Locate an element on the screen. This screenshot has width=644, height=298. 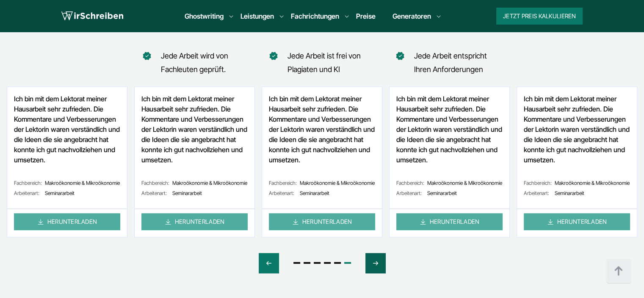
div: Previous slide is located at coordinates (269, 263).